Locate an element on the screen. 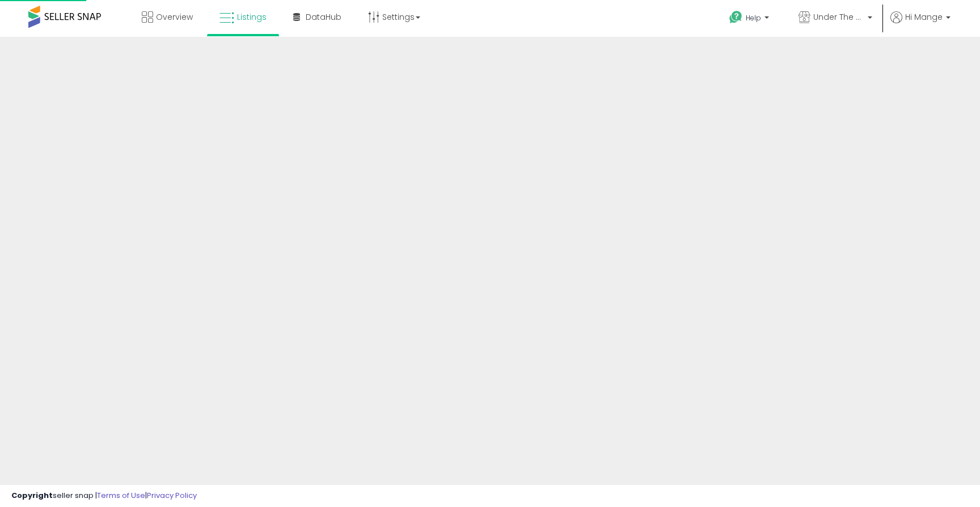  i: Get Help is located at coordinates (736, 17).